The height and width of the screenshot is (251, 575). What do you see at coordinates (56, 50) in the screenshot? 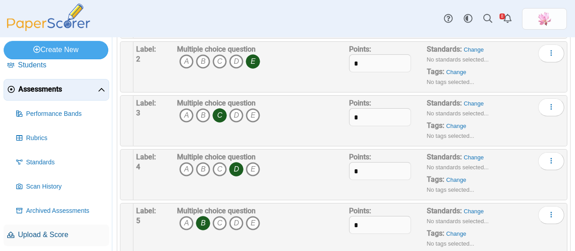
I see `a: Create New` at bounding box center [56, 50].